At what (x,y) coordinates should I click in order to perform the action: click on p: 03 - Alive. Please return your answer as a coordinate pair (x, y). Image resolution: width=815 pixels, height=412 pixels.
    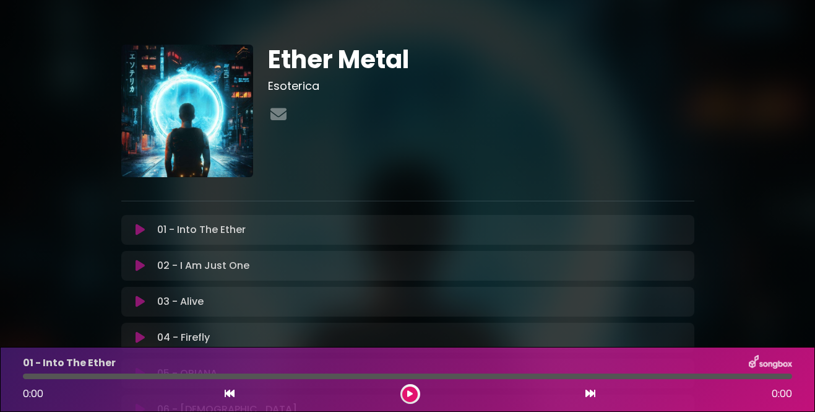
    Looking at the image, I should click on (180, 301).